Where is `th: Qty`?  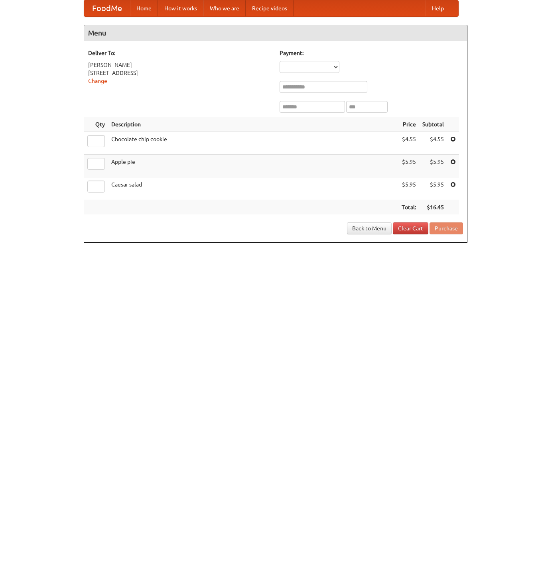 th: Qty is located at coordinates (96, 124).